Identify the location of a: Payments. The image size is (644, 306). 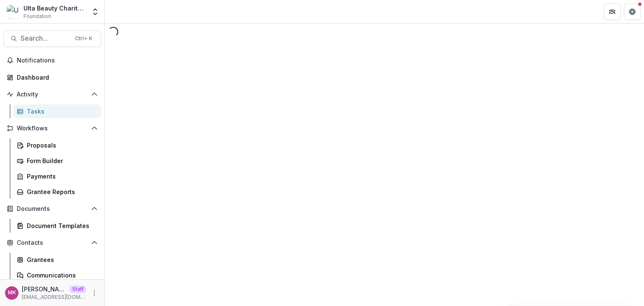
(57, 176).